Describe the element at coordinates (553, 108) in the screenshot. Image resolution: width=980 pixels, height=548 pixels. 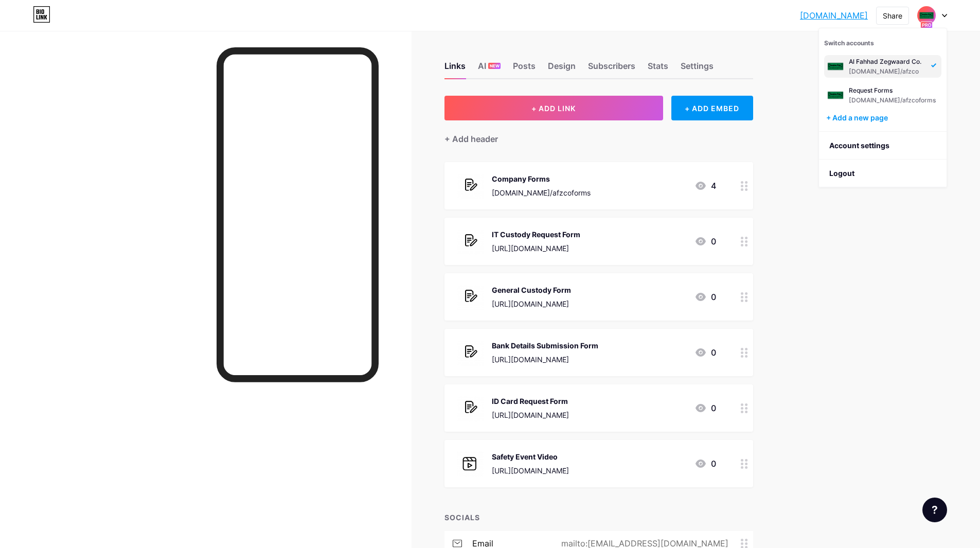
I see `button: + ADD LINK` at that location.